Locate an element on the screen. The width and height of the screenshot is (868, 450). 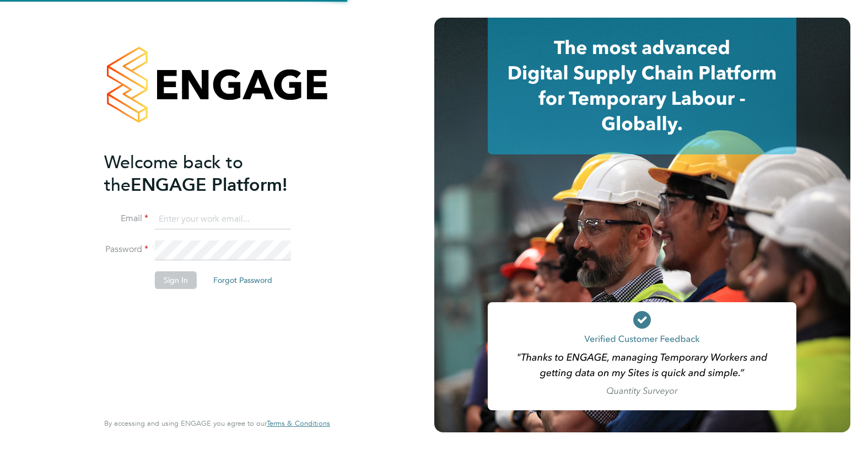
span: Welcome back to the is located at coordinates (174, 174).